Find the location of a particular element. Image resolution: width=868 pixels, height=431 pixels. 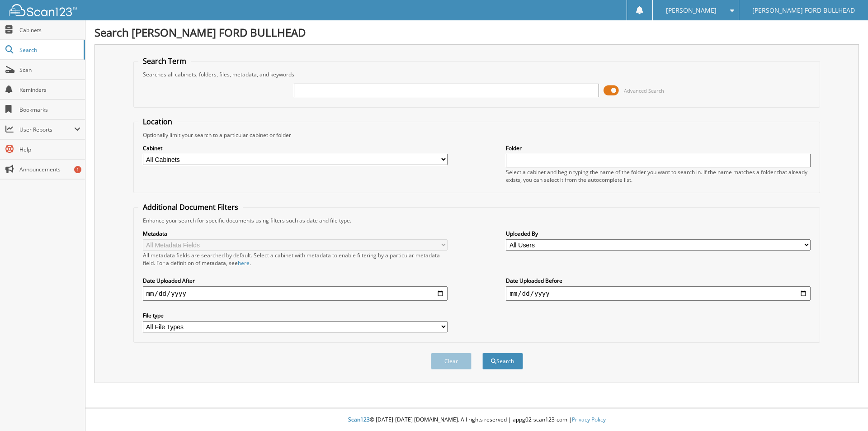

div: Enhance your search for specific documents using filters such as date and file type. is located at coordinates (477, 220).